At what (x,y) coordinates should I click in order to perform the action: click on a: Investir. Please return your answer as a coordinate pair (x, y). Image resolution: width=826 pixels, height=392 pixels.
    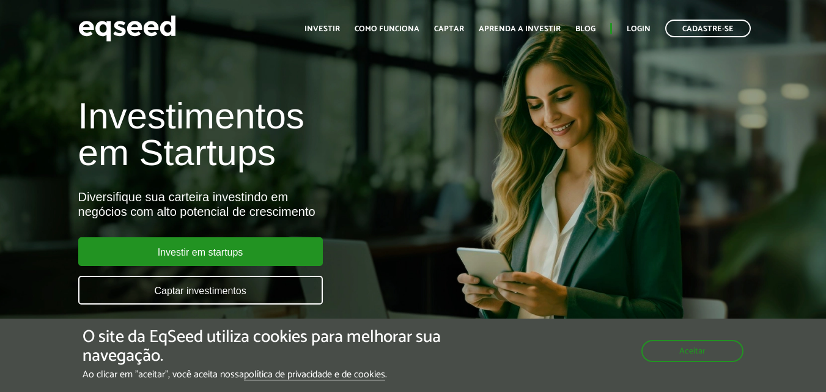
    Looking at the image, I should click on (322, 29).